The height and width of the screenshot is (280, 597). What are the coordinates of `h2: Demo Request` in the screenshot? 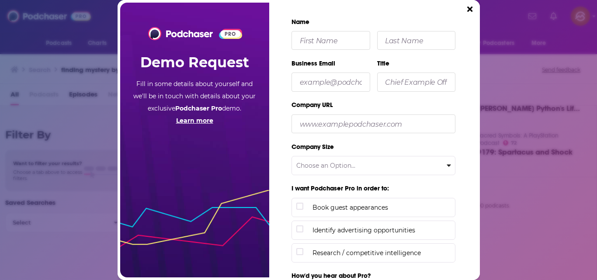 It's located at (194, 62).